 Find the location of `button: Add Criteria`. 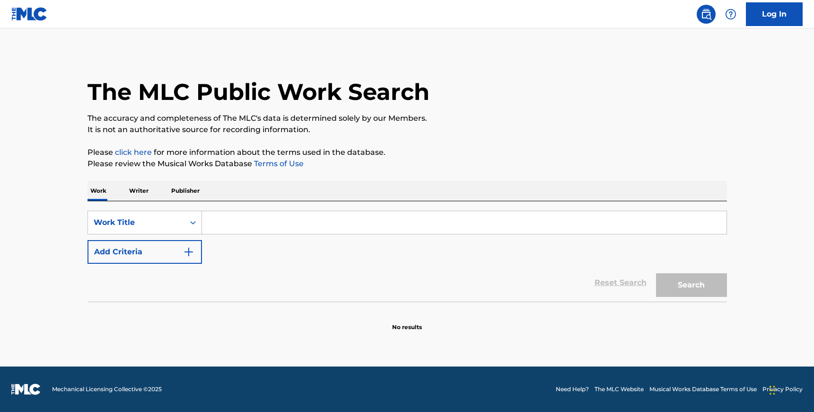

button: Add Criteria is located at coordinates (145, 252).